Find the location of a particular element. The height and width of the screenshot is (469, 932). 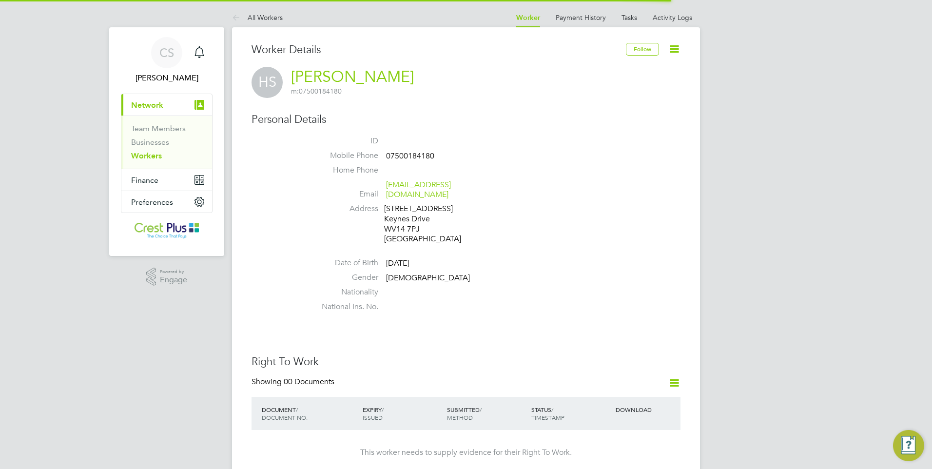

a: Go to home page is located at coordinates (167, 231).